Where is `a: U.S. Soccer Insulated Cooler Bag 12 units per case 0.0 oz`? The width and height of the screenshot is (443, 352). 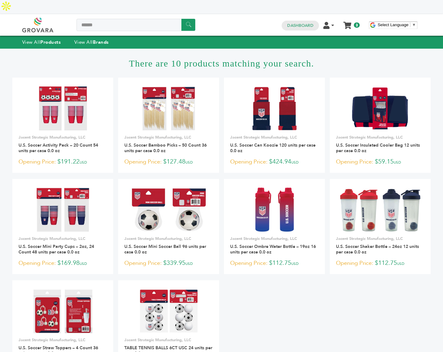 a: U.S. Soccer Insulated Cooler Bag 12 units per case 0.0 oz is located at coordinates (378, 148).